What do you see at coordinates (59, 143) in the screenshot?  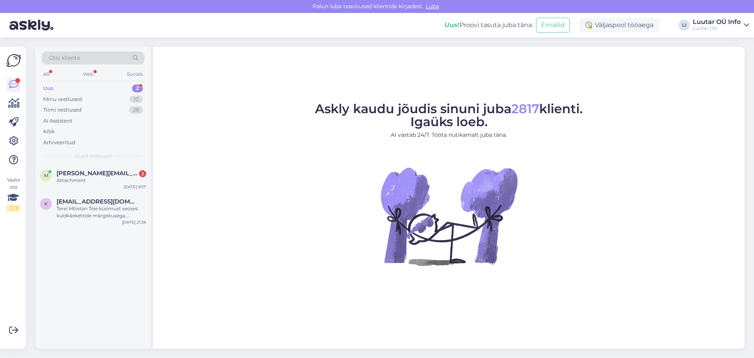 I see `div: Arhiveeritud` at bounding box center [59, 143].